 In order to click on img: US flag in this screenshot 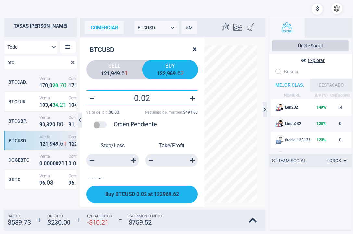, I will do `click(278, 125)`.